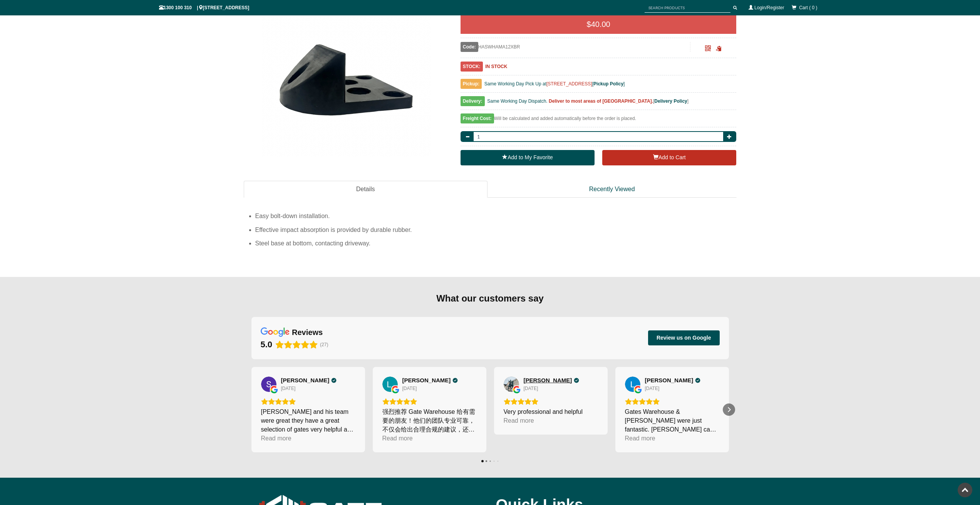  I want to click on span: Pickup:, so click(471, 84).